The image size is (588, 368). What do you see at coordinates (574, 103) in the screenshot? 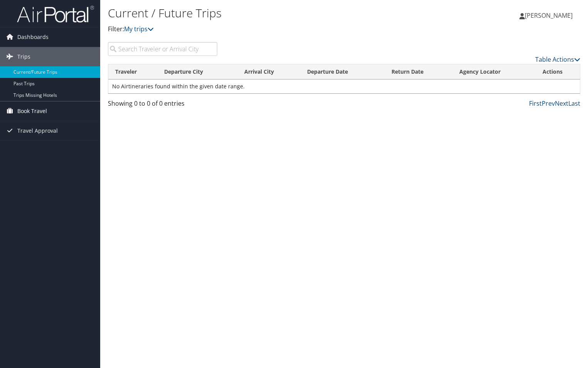
I see `a: Last` at bounding box center [574, 103].